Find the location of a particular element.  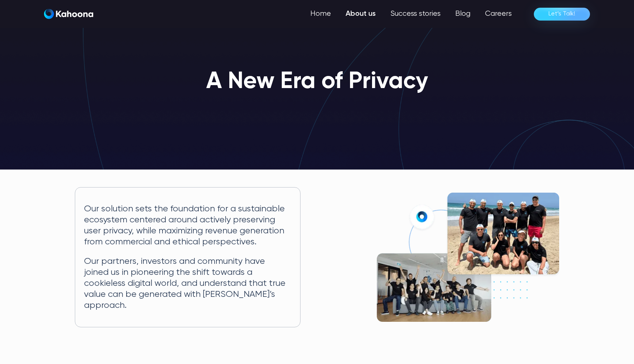

a: Careers is located at coordinates (499, 14).